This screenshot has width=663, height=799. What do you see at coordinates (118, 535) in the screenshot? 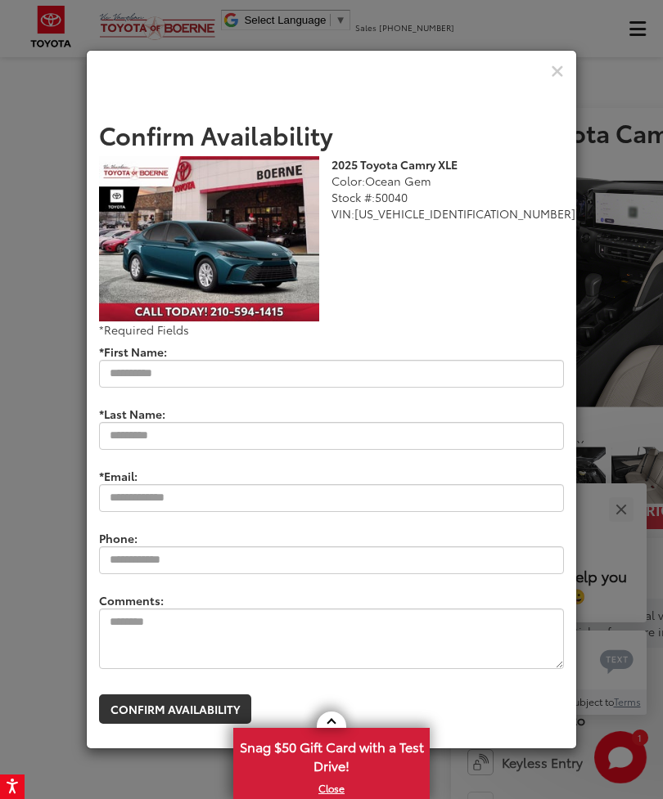
I see `label: Phone:` at bounding box center [118, 535].